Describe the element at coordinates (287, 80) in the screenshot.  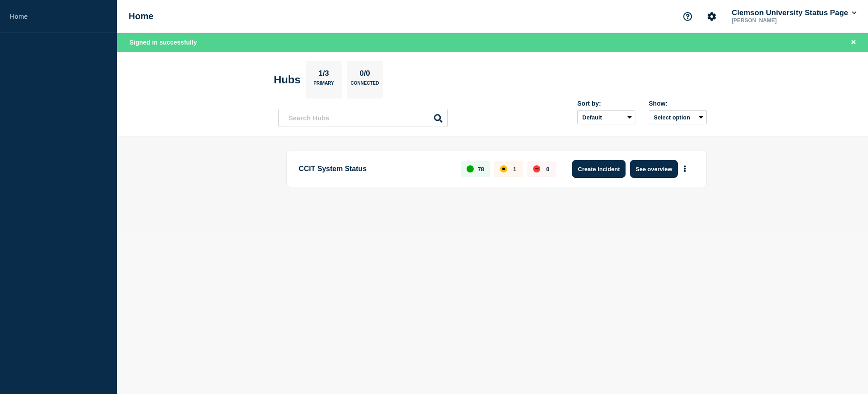
I see `h2: Hubs` at that location.